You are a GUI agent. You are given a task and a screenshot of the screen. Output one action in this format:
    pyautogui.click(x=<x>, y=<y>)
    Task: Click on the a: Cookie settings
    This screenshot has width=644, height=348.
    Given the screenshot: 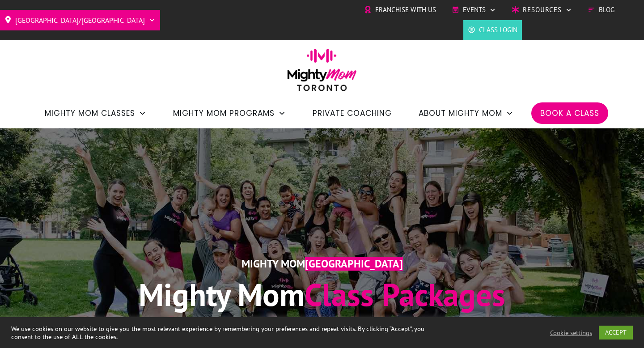 What is the action you would take?
    pyautogui.click(x=571, y=333)
    